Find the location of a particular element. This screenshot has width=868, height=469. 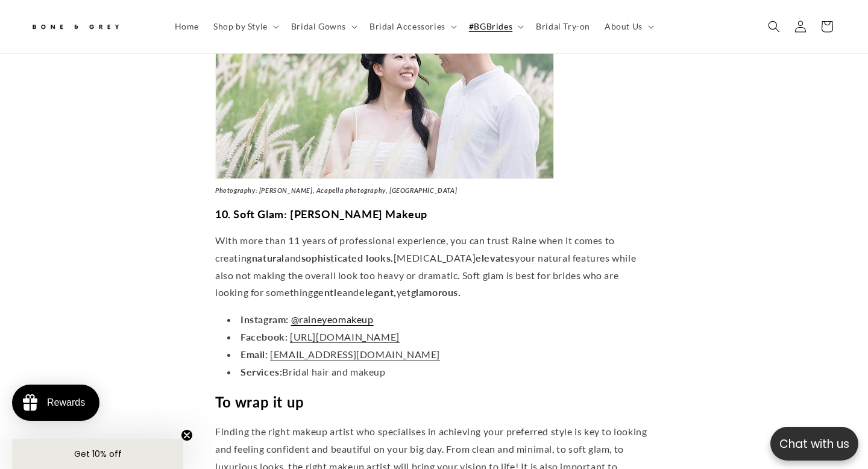

summary: About Us is located at coordinates (628, 26).